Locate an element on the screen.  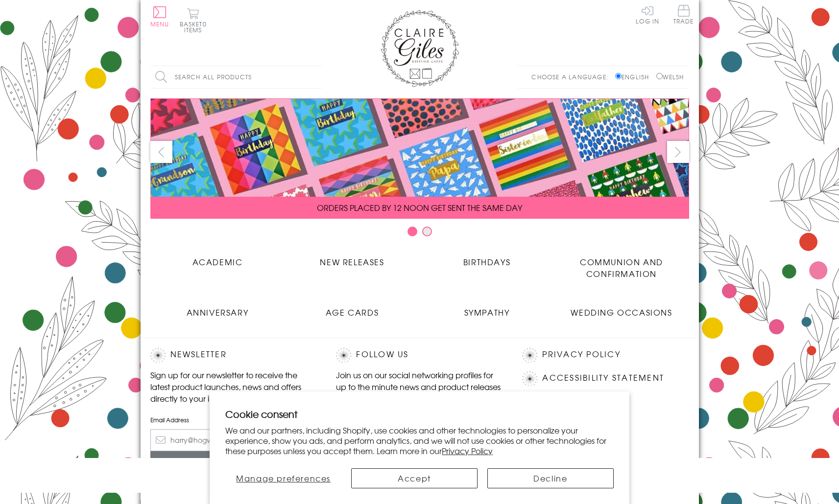
span: Menu is located at coordinates (160, 24).